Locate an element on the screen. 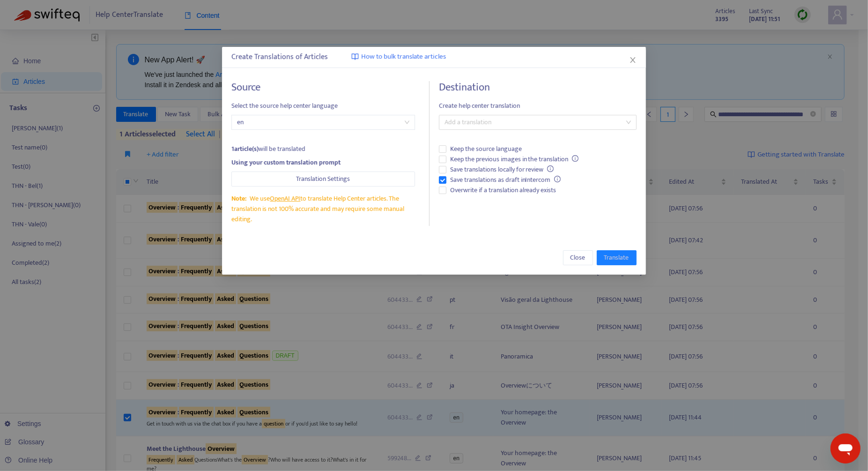 The width and height of the screenshot is (868, 471). span: Select the source help center language is located at coordinates (323, 106).